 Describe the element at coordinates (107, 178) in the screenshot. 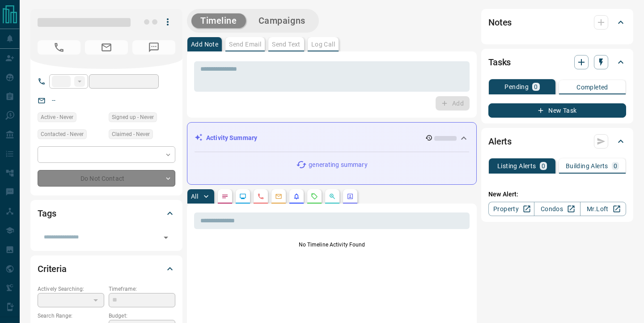

I see `div: Do Not Contact` at that location.